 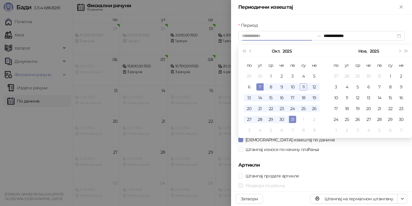 I want to click on td: 2025-10-05, so click(x=314, y=76).